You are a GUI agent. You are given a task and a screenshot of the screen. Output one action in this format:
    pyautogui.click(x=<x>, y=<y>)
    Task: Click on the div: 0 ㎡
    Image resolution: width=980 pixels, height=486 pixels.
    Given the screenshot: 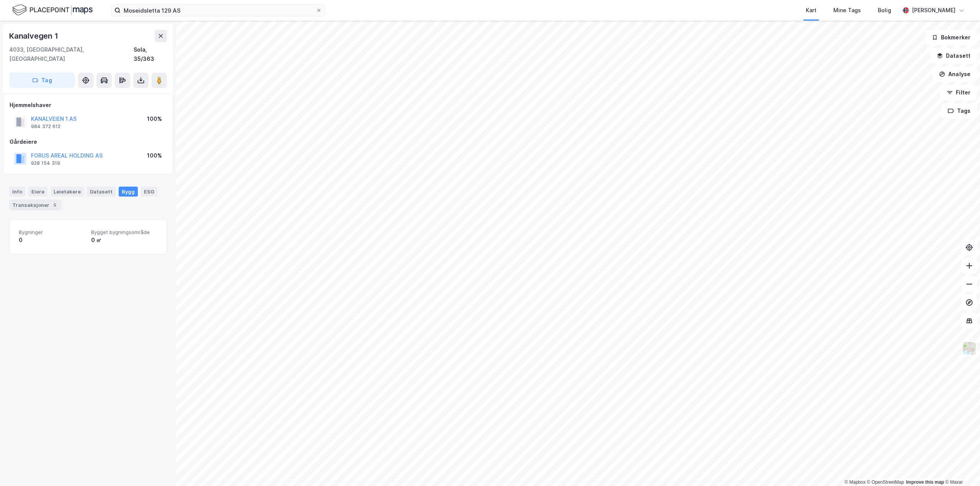 What is the action you would take?
    pyautogui.click(x=124, y=240)
    